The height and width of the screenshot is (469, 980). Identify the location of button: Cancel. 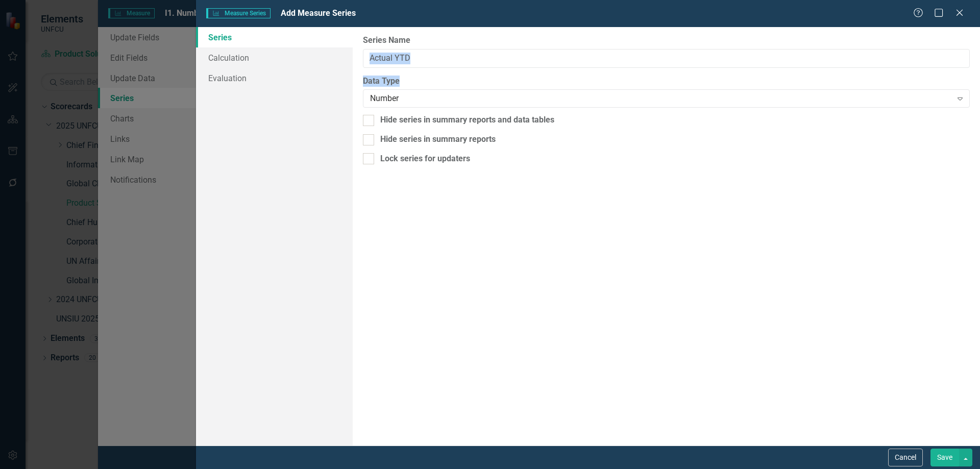
(905, 457).